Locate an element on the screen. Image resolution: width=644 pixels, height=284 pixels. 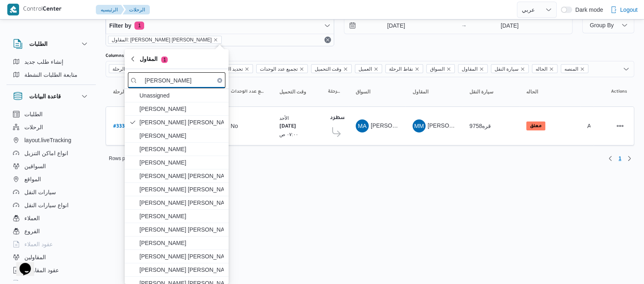
span: المقاول: محمد محمود احمد مسعود is located at coordinates (165, 40).